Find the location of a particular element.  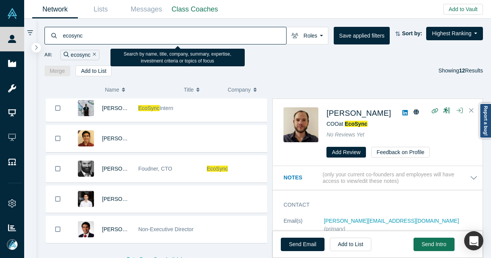

span: Foudner, CTO is located at coordinates (155, 169).